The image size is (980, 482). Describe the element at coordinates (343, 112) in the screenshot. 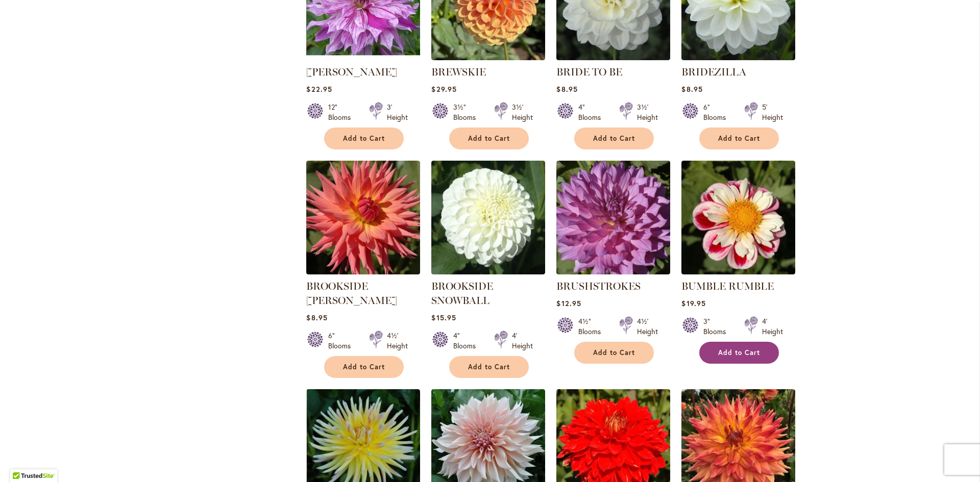

I see `div: 12" Blooms` at that location.